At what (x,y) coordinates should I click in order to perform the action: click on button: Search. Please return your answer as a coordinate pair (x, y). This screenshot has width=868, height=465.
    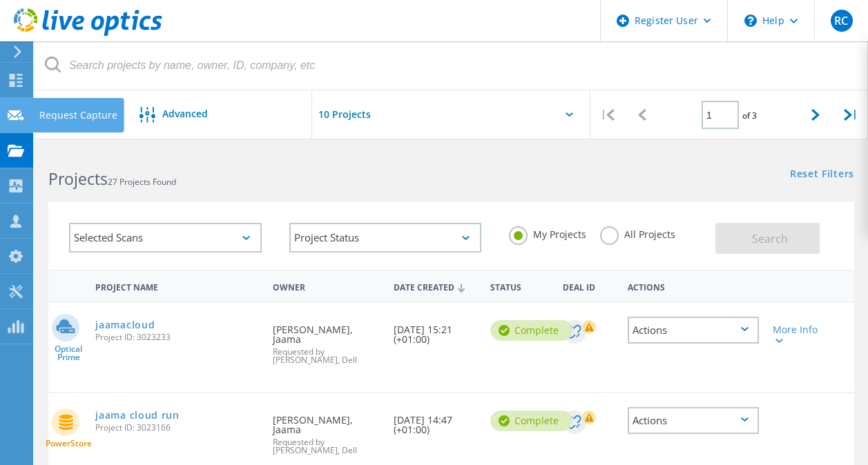
    Looking at the image, I should click on (767, 238).